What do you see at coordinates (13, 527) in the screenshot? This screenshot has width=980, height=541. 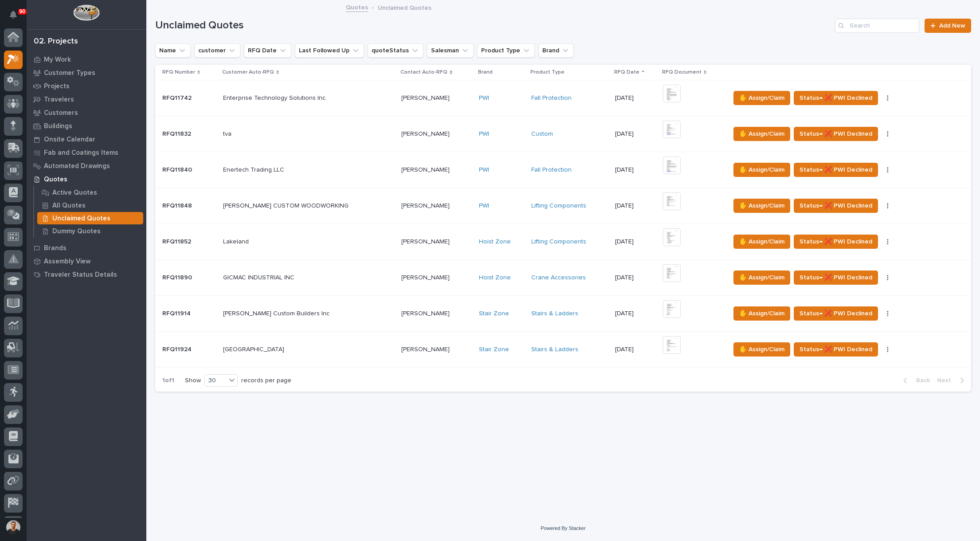 I see `button: users-avatar` at bounding box center [13, 527].